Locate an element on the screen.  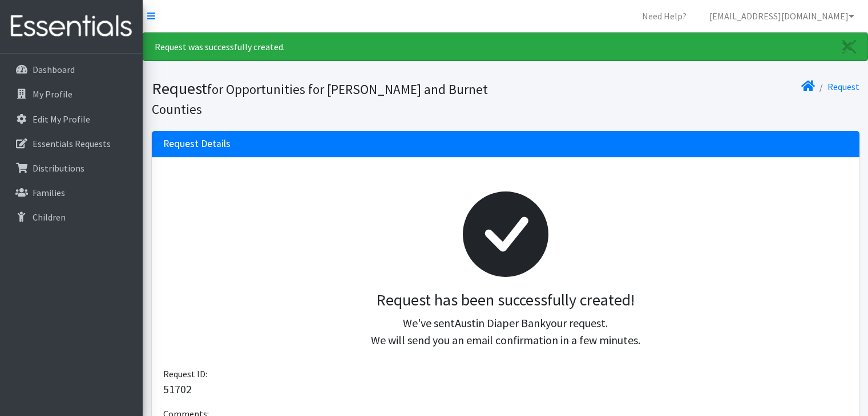
div: Request was successfully created. is located at coordinates (505, 47).